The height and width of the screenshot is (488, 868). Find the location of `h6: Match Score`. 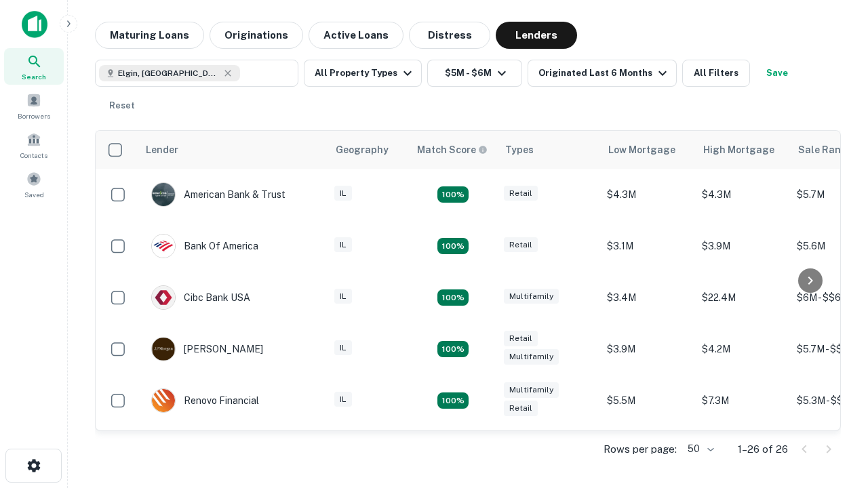

h6: Match Score is located at coordinates (451, 150).